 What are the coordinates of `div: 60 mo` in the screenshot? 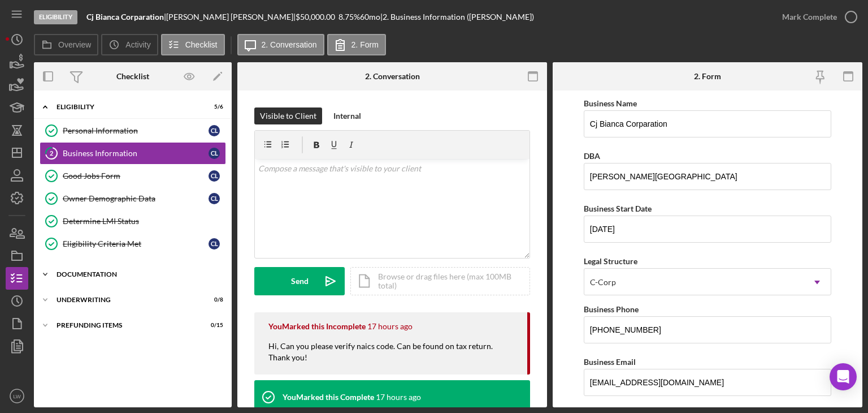 It's located at (370, 17).